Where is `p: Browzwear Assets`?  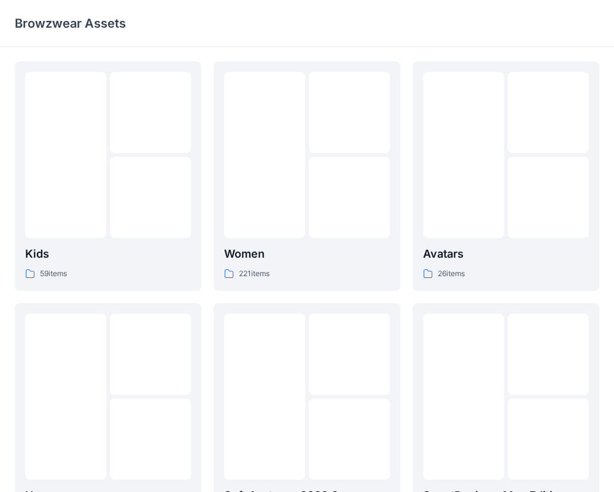
p: Browzwear Assets is located at coordinates (70, 23).